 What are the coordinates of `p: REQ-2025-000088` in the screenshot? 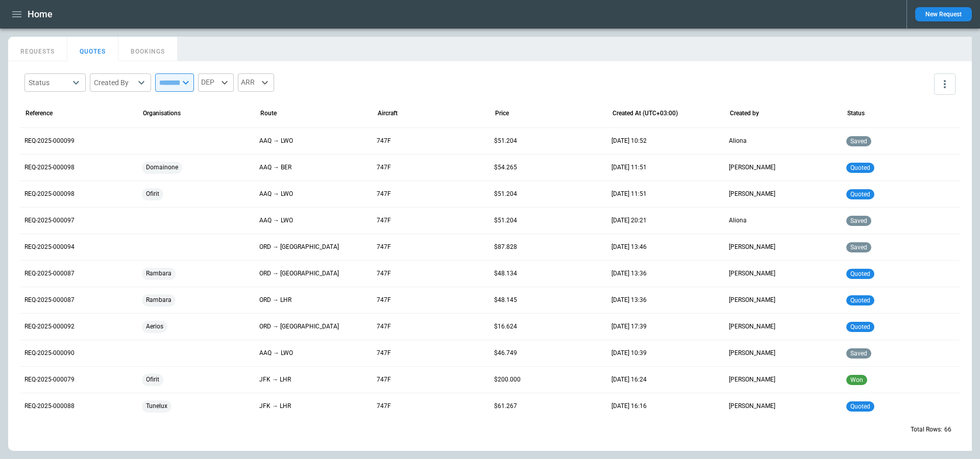 It's located at (79, 406).